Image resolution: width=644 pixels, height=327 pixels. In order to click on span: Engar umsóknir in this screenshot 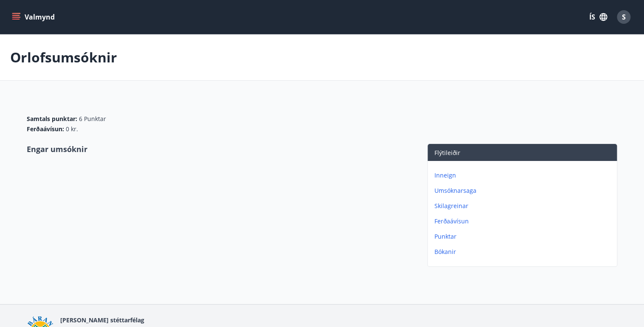, I will do `click(57, 149)`.